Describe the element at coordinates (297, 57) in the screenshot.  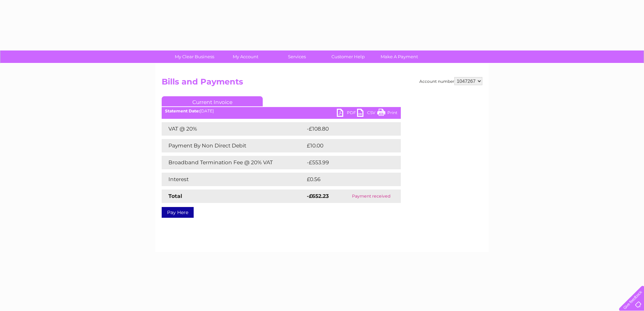
I see `a: Services` at that location.